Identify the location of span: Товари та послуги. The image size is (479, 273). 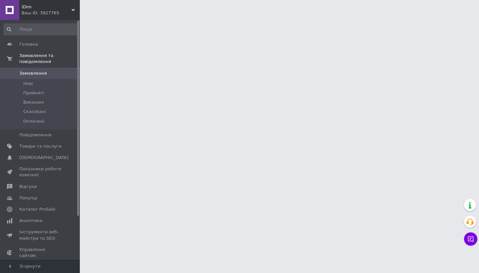
(40, 146).